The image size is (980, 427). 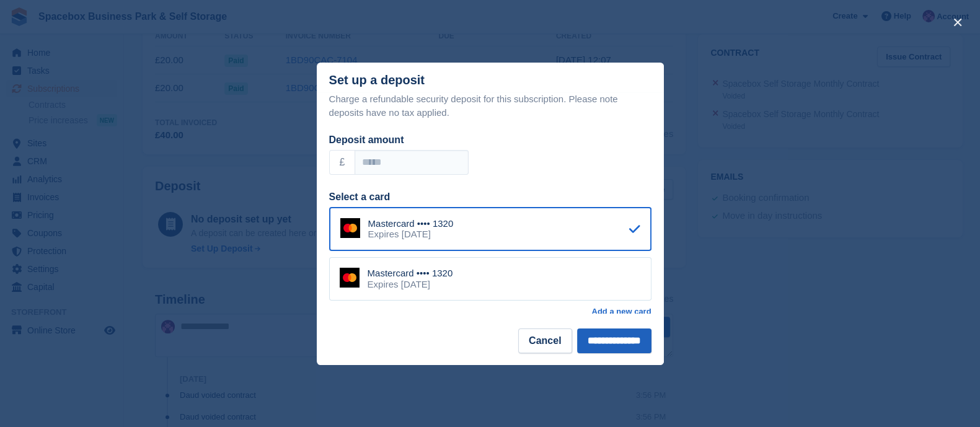 I want to click on div: Set up a deposit, so click(x=377, y=80).